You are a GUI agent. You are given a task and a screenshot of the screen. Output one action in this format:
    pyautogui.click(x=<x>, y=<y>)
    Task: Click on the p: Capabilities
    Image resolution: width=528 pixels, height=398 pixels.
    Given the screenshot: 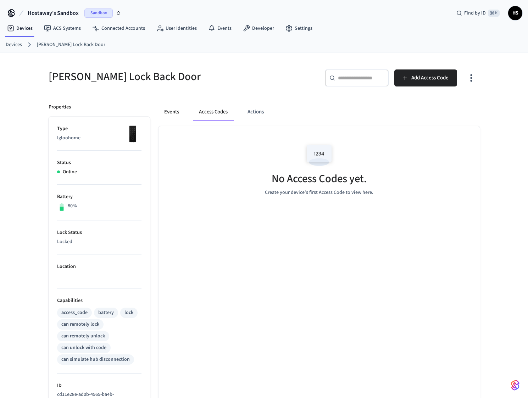 What is the action you would take?
    pyautogui.click(x=99, y=301)
    